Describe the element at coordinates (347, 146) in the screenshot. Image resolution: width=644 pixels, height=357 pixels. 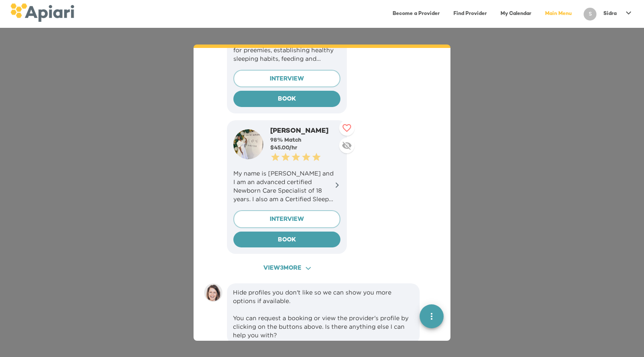
I see `button: Descend provider in search` at that location.